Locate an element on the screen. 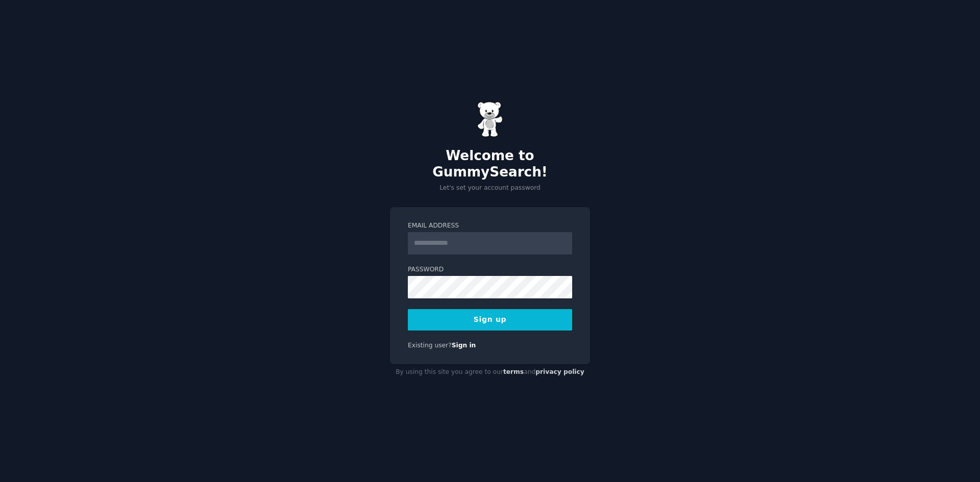 Image resolution: width=980 pixels, height=482 pixels. a: privacy policy is located at coordinates (559, 372).